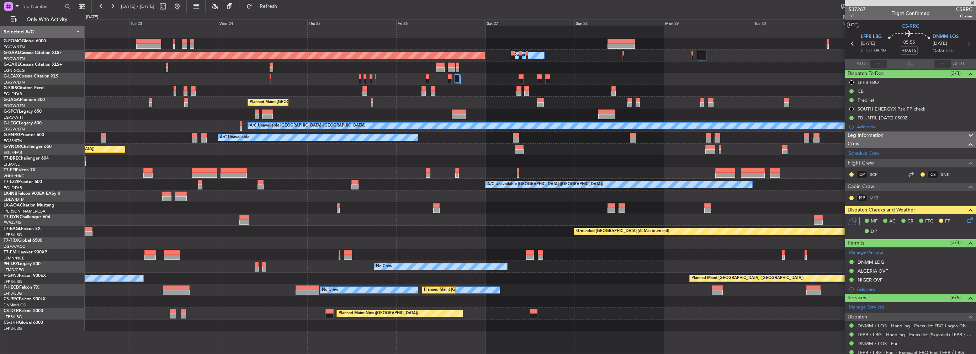  What do you see at coordinates (861, 163) in the screenshot?
I see `span: Flight Crew` at bounding box center [861, 163].